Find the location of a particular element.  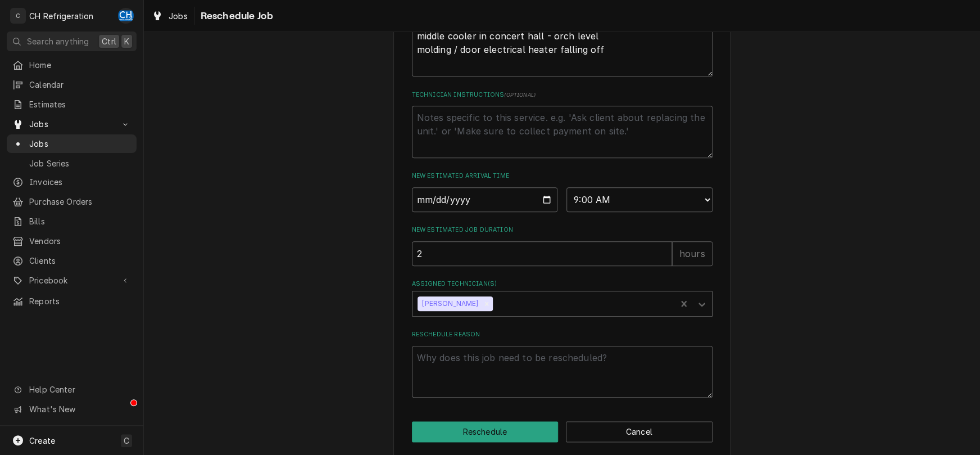

div: Button Group Row is located at coordinates (562, 432).